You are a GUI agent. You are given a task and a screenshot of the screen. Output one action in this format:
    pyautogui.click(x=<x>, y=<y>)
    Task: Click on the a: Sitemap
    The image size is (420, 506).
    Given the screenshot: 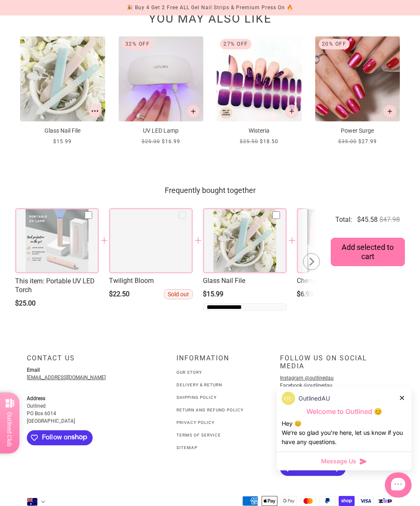 What is the action you would take?
    pyautogui.click(x=187, y=448)
    